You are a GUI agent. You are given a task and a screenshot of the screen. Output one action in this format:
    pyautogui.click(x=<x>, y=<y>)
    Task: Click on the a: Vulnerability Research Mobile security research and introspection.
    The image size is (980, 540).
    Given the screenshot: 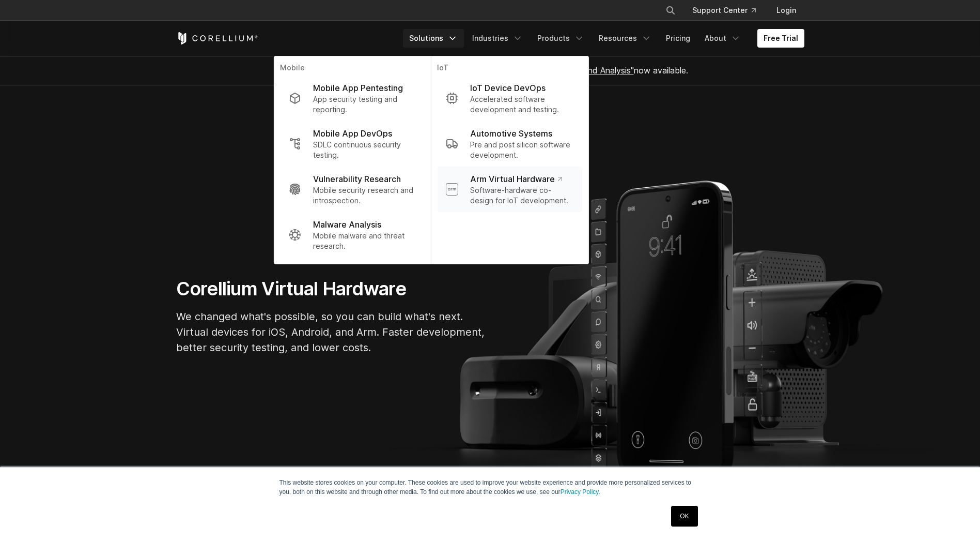 What is the action you would take?
    pyautogui.click(x=352, y=190)
    